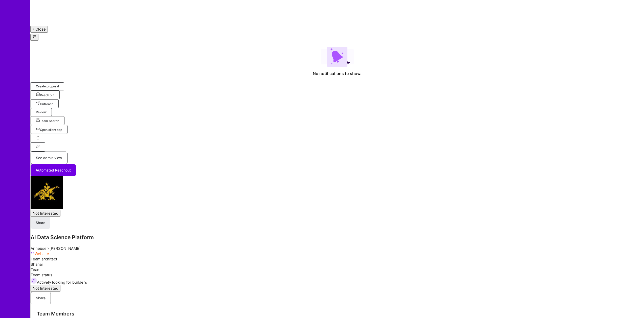 The image size is (644, 318). Describe the element at coordinates (44, 259) in the screenshot. I see `span: Team architect` at that location.